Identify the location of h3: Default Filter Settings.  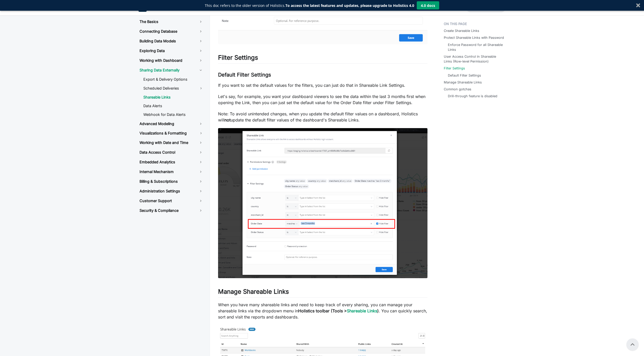
(323, 75).